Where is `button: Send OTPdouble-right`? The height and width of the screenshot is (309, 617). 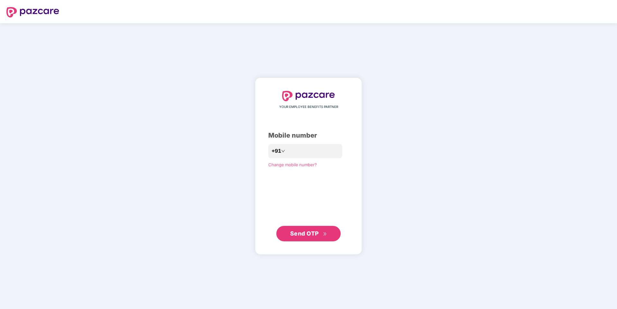
button: Send OTPdouble-right is located at coordinates (309, 233).